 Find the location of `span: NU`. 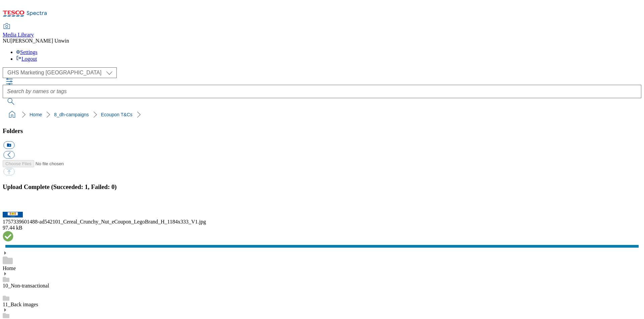

span: NU is located at coordinates (6, 40).